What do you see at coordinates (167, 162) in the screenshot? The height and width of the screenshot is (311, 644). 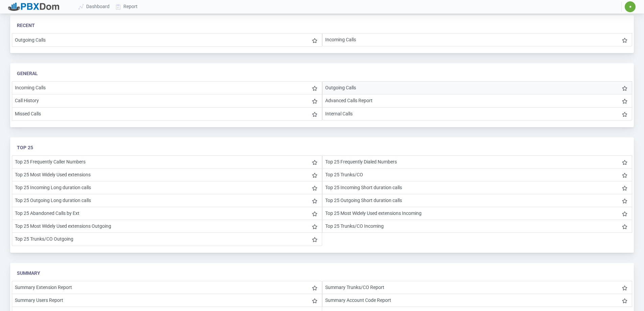 I see `li: Top 25 Frequently Caller Numbers` at bounding box center [167, 162].